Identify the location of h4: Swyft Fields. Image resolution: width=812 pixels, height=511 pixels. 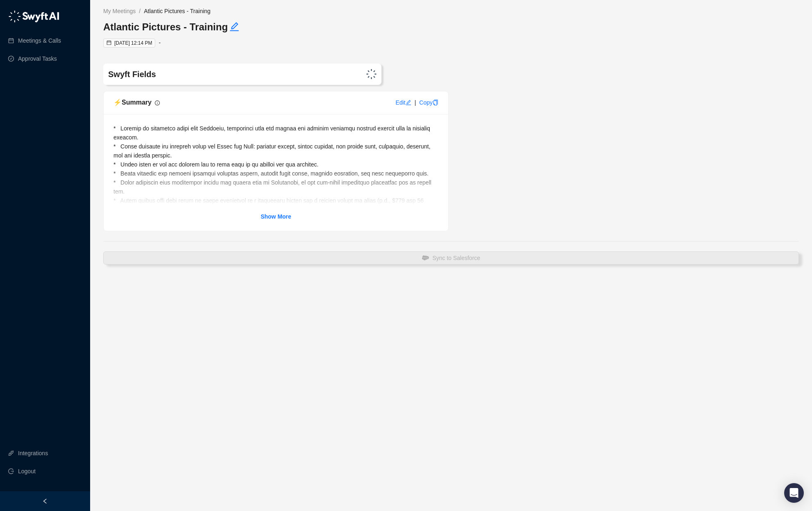
(185, 75).